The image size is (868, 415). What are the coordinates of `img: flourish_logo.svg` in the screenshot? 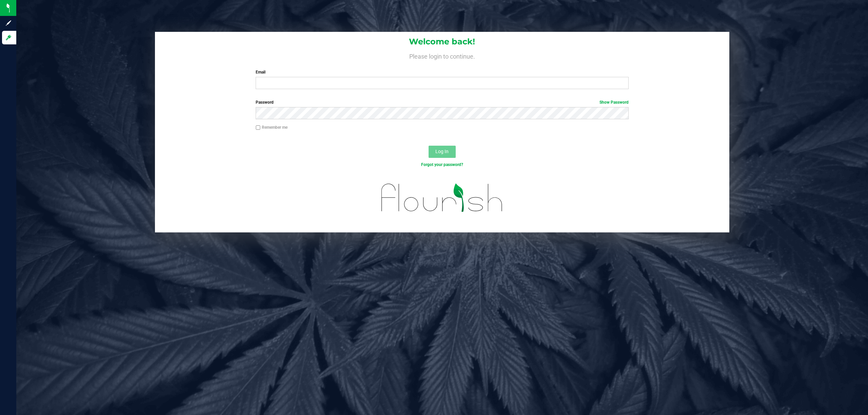 It's located at (442, 197).